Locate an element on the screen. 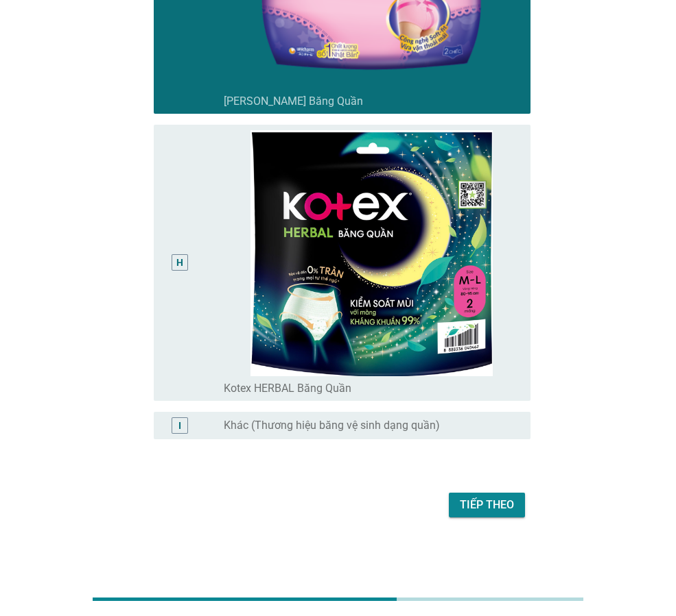 The width and height of the screenshot is (676, 616). div: H is located at coordinates (179, 263).